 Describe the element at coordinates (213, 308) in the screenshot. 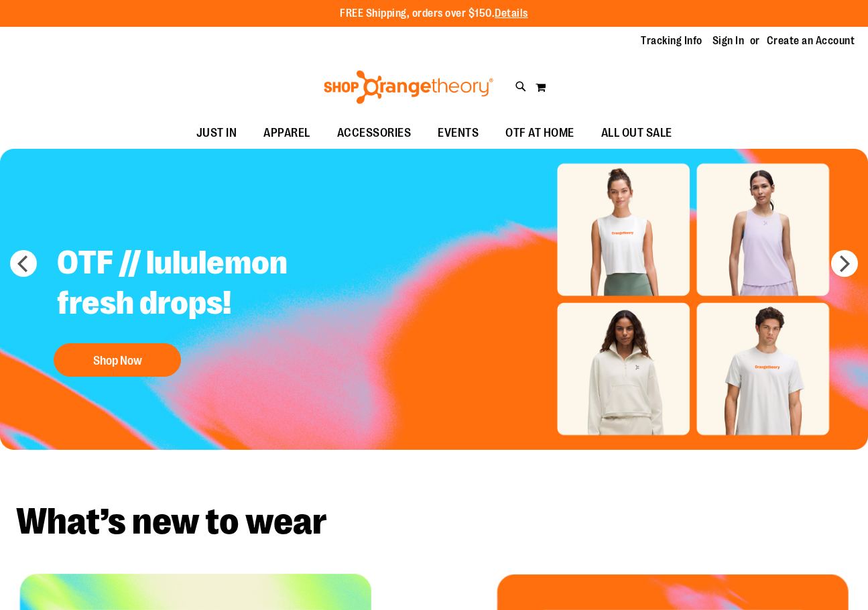

I see `a: OTF // lululemon fresh drops! Shop Now` at that location.